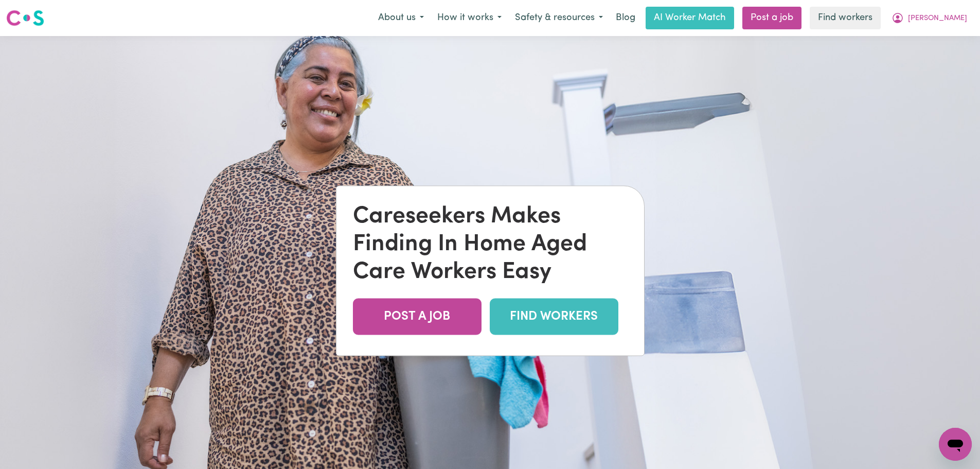 The height and width of the screenshot is (469, 980). Describe the element at coordinates (558, 18) in the screenshot. I see `button: Safety & resources` at that location.